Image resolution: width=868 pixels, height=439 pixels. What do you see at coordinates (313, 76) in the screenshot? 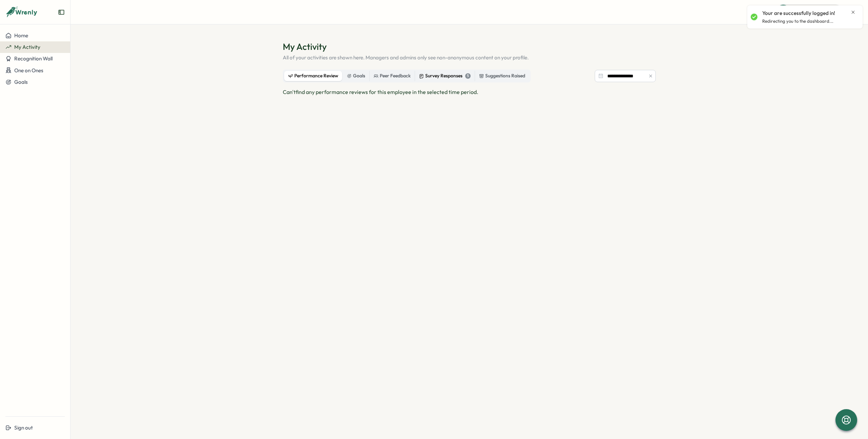
I see `div: Performance Review` at bounding box center [313, 76].